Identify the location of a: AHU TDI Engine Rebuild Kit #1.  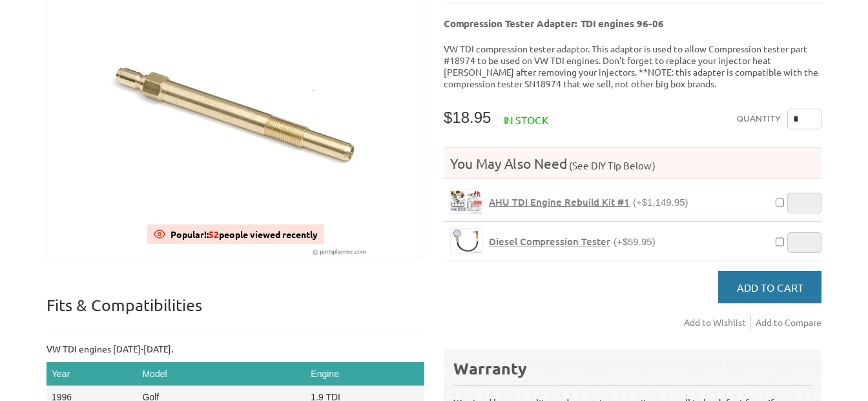
(466, 201).